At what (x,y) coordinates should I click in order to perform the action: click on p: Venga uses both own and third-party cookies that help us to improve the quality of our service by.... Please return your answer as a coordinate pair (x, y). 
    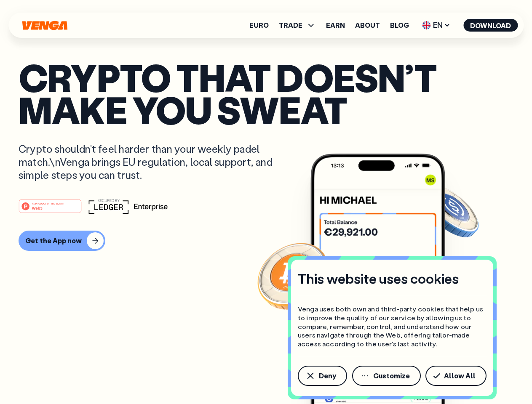
    Looking at the image, I should click on (392, 326).